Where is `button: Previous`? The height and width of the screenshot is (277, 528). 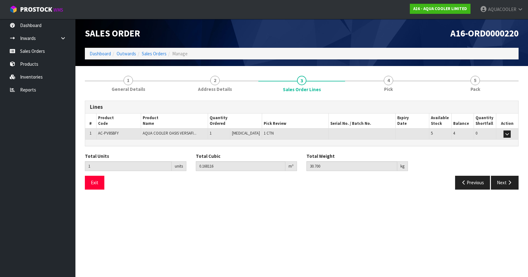 button: Previous is located at coordinates (473, 182).